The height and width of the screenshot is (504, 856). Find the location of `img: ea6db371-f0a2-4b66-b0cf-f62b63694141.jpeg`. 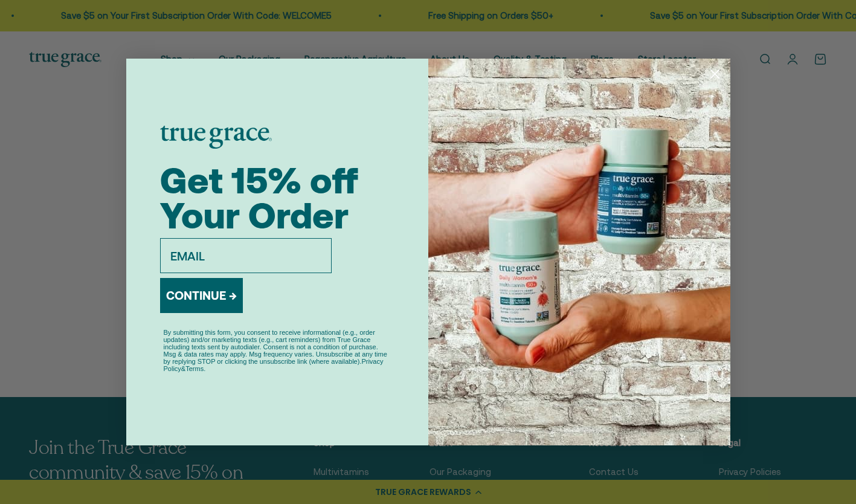

img: ea6db371-f0a2-4b66-b0cf-f62b63694141.jpeg is located at coordinates (580, 252).